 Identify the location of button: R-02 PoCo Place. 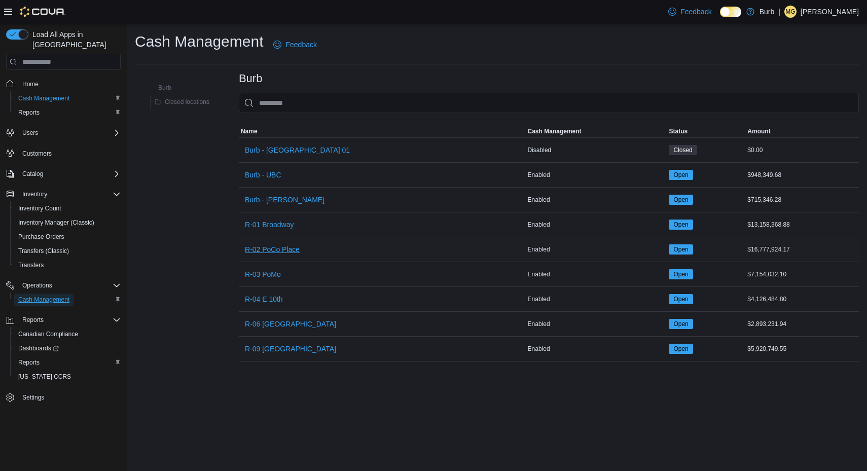
(272, 250).